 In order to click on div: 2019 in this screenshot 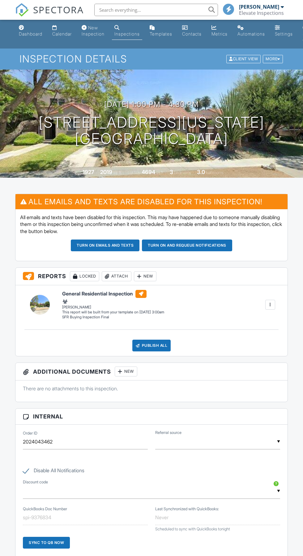, I will do `click(106, 172)`.